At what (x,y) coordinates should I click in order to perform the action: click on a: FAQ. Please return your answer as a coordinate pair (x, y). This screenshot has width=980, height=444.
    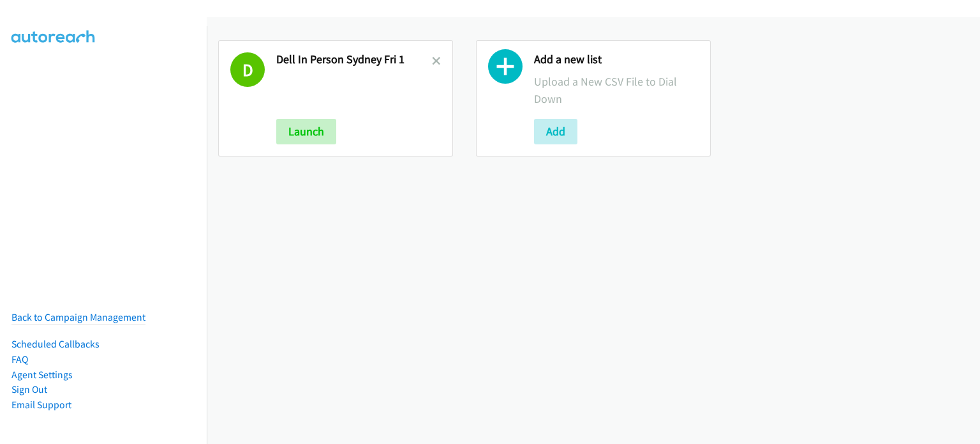
    Looking at the image, I should click on (20, 359).